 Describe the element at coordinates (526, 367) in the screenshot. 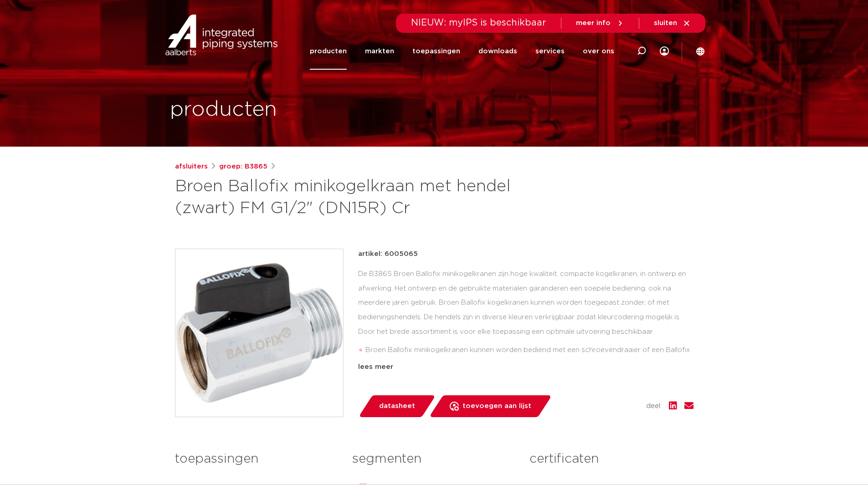

I see `div: lees meer` at that location.